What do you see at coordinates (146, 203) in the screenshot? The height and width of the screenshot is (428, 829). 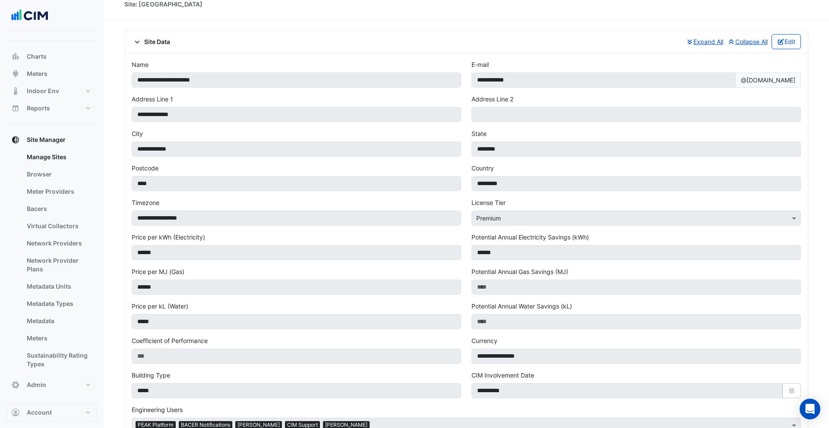 I see `label: Timezone` at bounding box center [146, 203].